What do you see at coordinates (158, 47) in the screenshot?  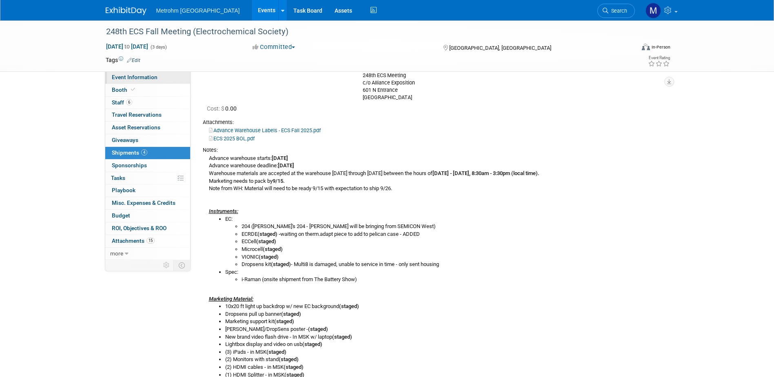 I see `span: (3 days)` at bounding box center [158, 47].